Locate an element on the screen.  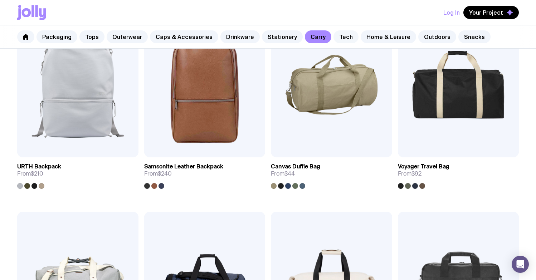
a: Home & Leisure is located at coordinates (389, 37).